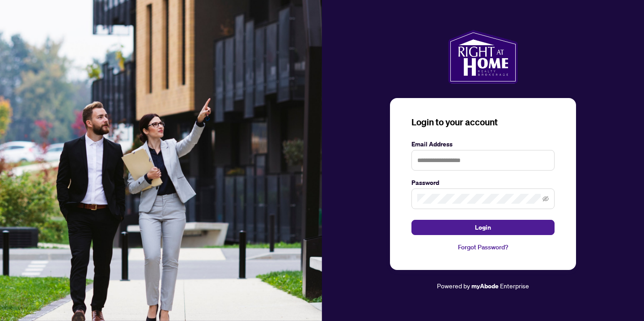  Describe the element at coordinates (483, 144) in the screenshot. I see `label: Email Address` at that location.